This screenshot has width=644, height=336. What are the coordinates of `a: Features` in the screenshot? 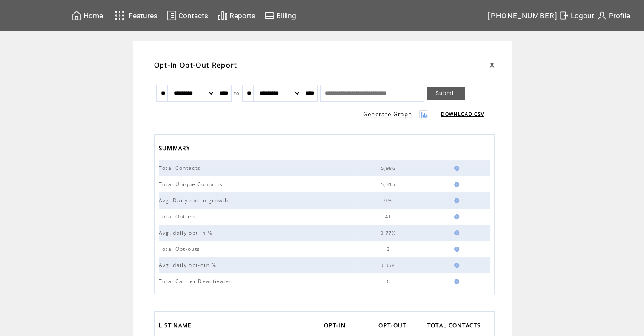 It's located at (135, 15).